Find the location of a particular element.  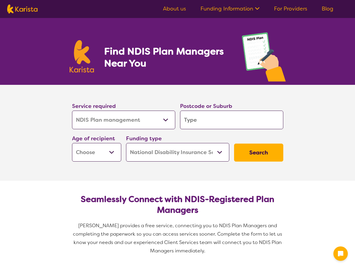

a: About us is located at coordinates (174, 9).